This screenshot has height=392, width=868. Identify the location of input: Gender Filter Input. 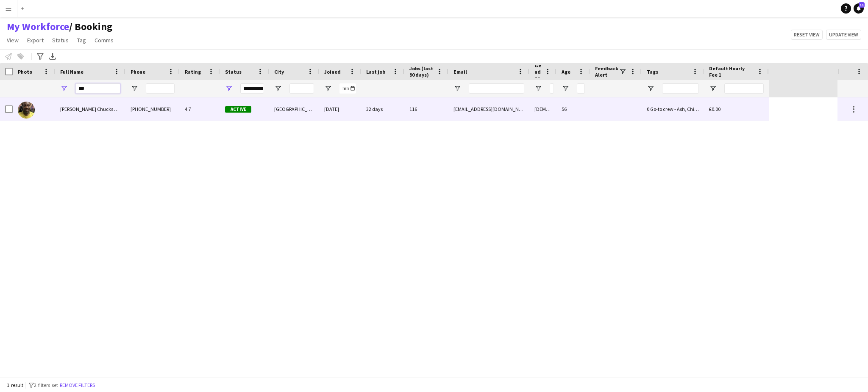
(552, 88).